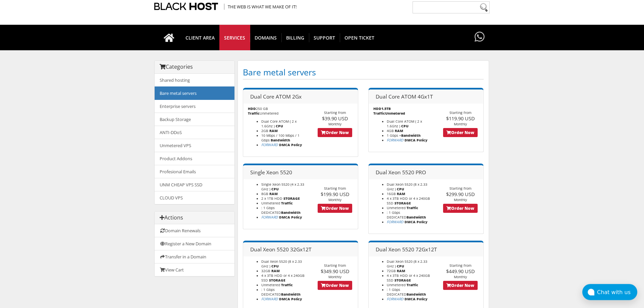 The height and width of the screenshot is (308, 644). What do you see at coordinates (359, 37) in the screenshot?
I see `span: Open Ticket` at bounding box center [359, 37].